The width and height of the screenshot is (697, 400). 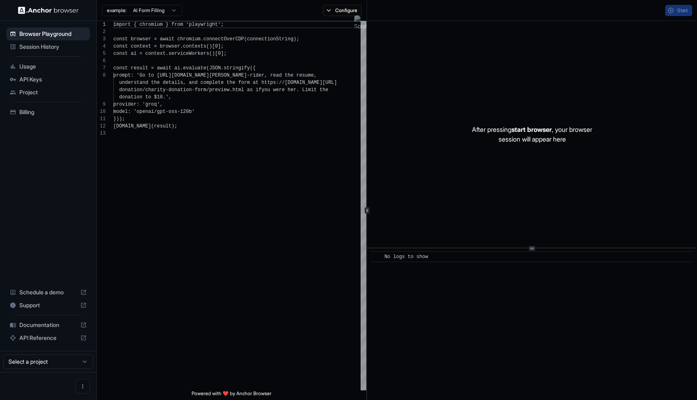 What do you see at coordinates (169, 25) in the screenshot?
I see `span: import { chromium } from 'playwright';` at bounding box center [169, 25].